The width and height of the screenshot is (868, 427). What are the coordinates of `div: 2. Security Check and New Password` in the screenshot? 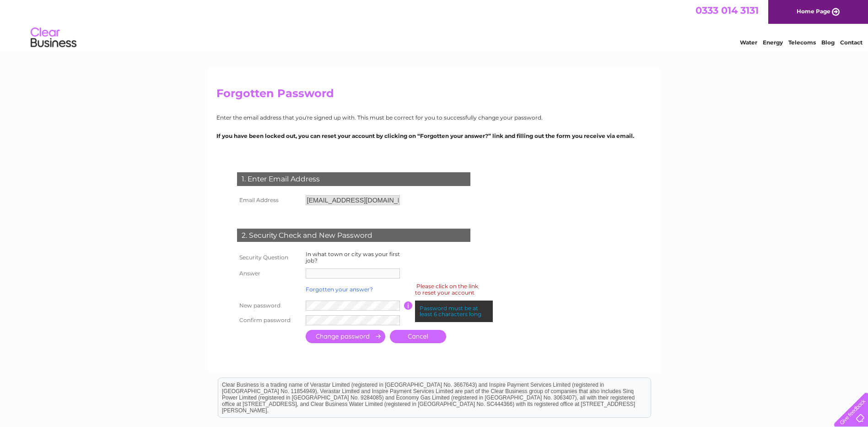 It's located at (354, 236).